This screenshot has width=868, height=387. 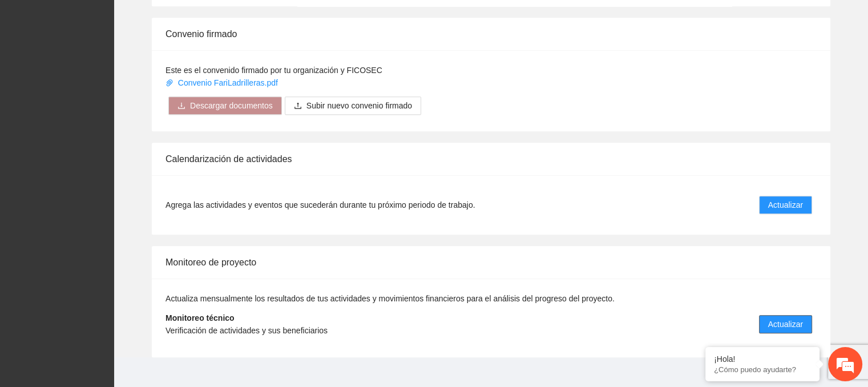 What do you see at coordinates (298, 106) in the screenshot?
I see `span: upload` at bounding box center [298, 106].